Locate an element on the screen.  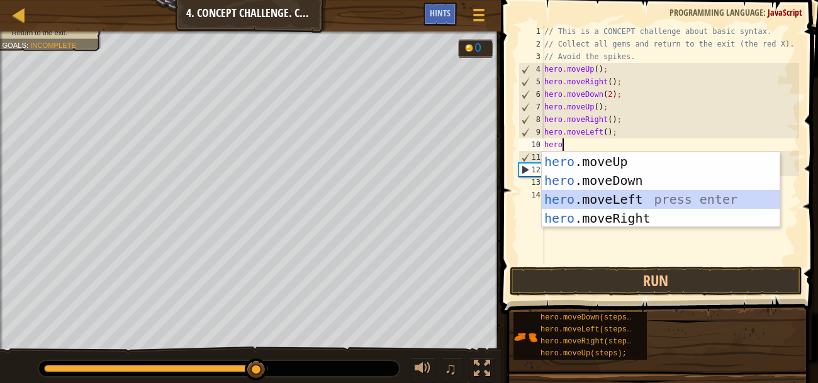
div: 11 is located at coordinates (532, 157).